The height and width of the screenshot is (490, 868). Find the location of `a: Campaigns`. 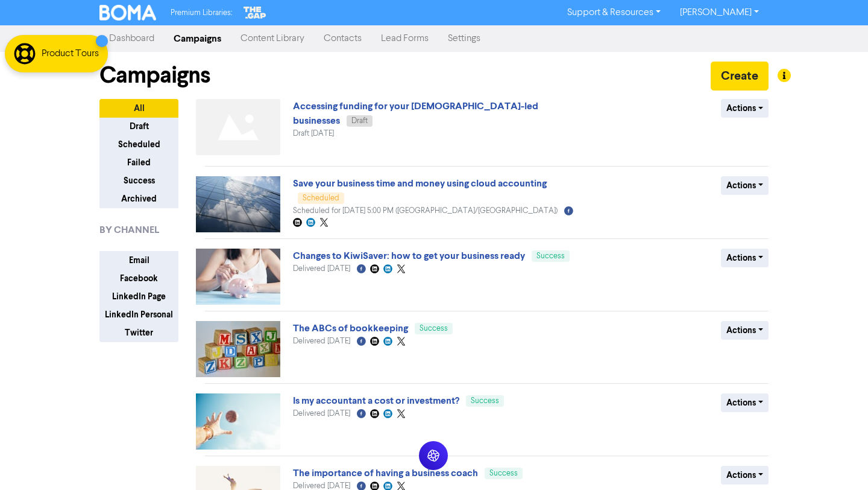

a: Campaigns is located at coordinates (197, 38).